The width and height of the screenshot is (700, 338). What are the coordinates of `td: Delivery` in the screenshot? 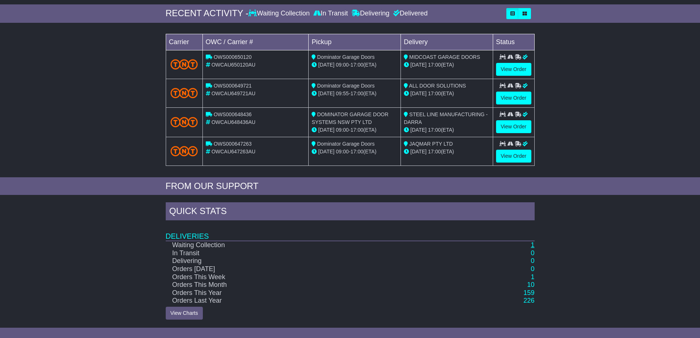 It's located at (447, 42).